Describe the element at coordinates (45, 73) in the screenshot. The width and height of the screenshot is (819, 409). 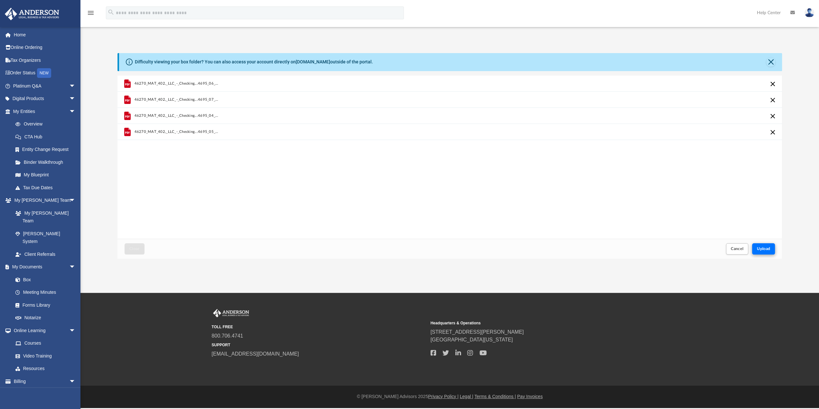
I see `a: Order StatusNEW` at that location.